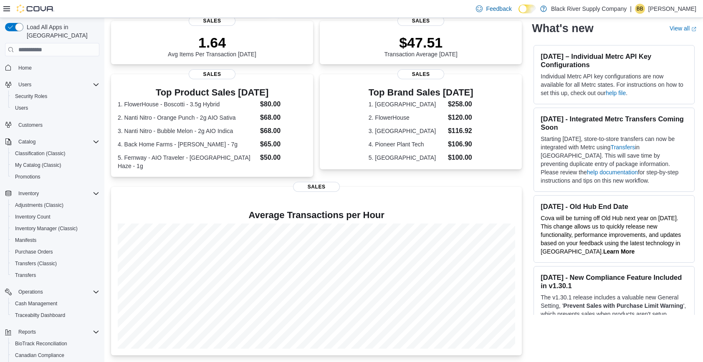 The width and height of the screenshot is (703, 362). What do you see at coordinates (56, 344) in the screenshot?
I see `span: BioTrack Reconciliation` at bounding box center [56, 344].